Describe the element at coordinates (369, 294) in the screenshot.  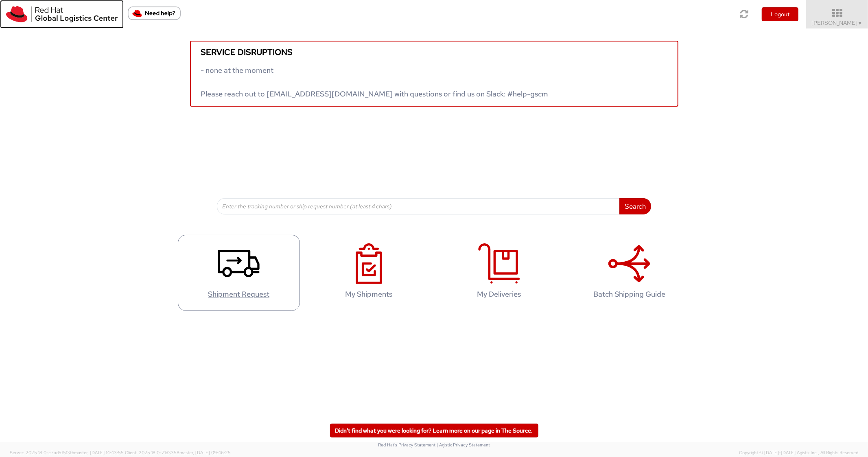
I see `h4: My Shipments` at that location.